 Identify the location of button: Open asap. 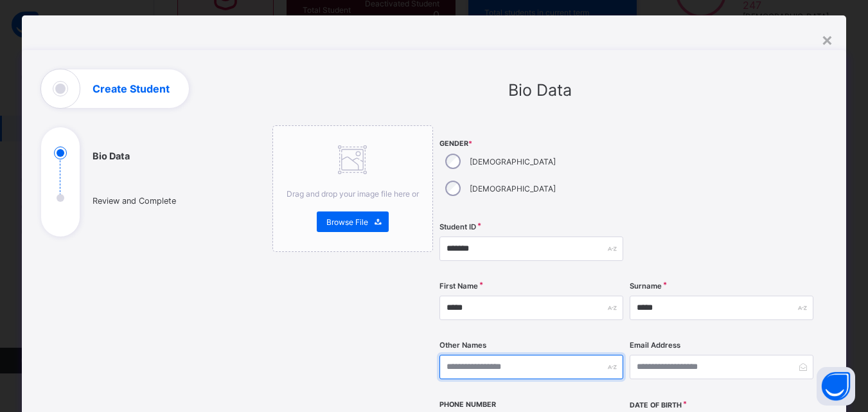
(836, 387).